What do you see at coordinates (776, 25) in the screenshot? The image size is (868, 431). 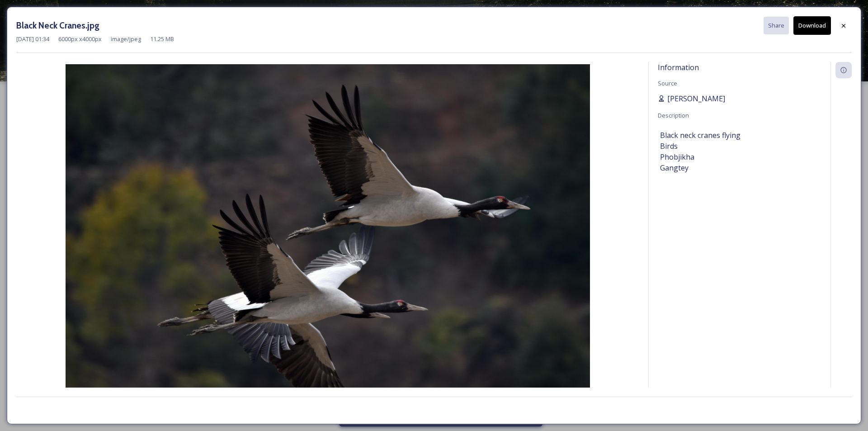 I see `button: Share` at bounding box center [776, 25].